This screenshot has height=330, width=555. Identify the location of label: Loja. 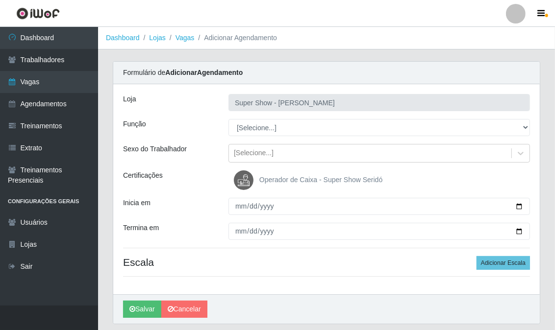
(129, 99).